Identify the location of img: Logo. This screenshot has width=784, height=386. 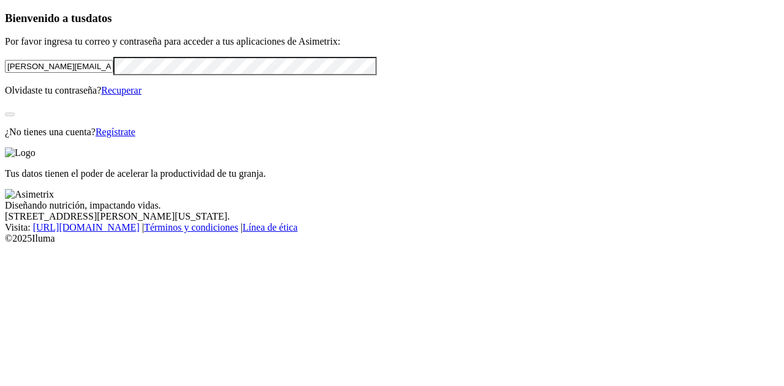
(20, 153).